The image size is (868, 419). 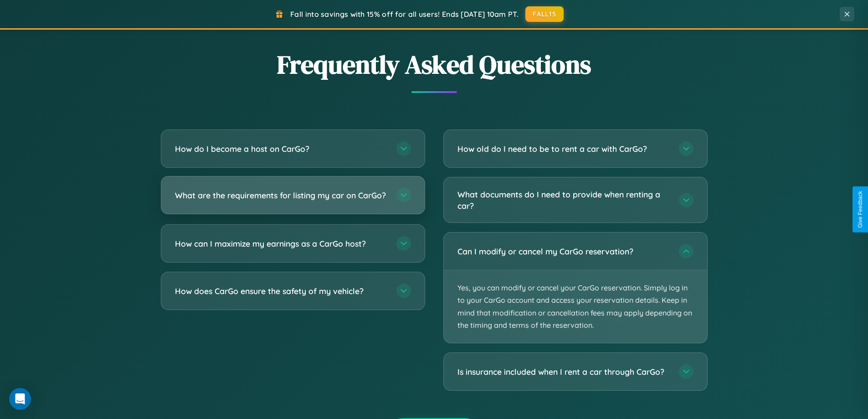 What do you see at coordinates (576, 307) in the screenshot?
I see `p: Yes, you can modify or cancel your CarGo reservation. Simply log in to your CarGo account and acc...` at bounding box center [576, 307].